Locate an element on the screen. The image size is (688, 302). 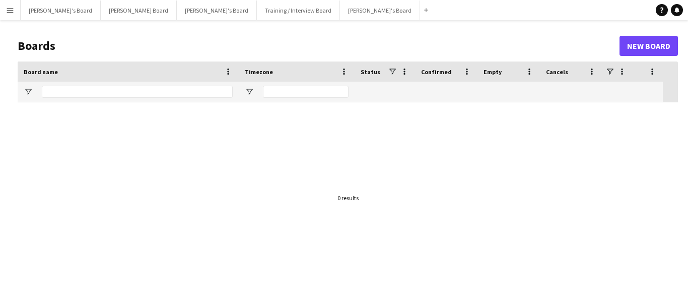
button: Training / Interview Board is located at coordinates (298, 10).